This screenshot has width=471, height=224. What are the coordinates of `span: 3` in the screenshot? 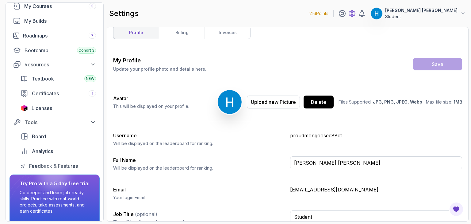 It's located at (92, 6).